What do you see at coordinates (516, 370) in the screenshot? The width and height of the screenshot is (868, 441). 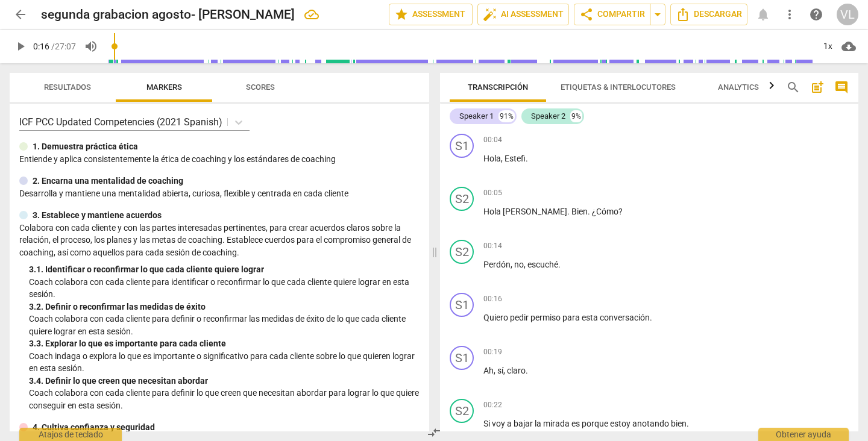 I see `span: claro` at bounding box center [516, 370].